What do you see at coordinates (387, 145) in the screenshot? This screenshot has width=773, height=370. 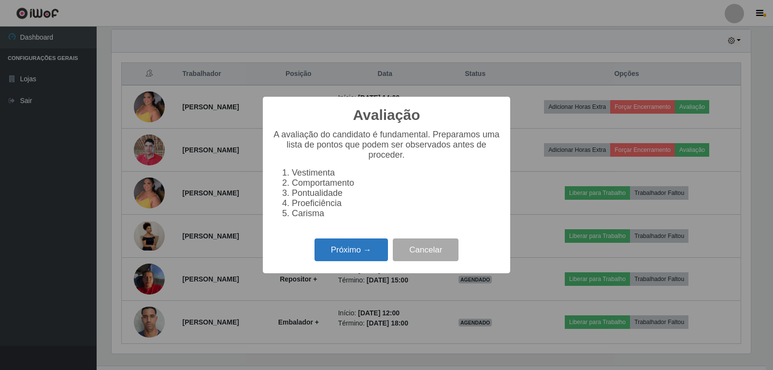 I see `p: A avaliação do candidato é fundamental. Preparamos uma lista de pontos que podem ser observados a...` at bounding box center [387, 145].